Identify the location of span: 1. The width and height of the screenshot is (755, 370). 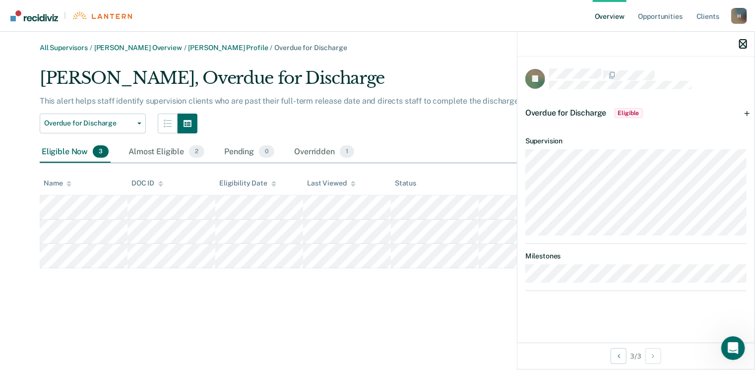
(347, 152).